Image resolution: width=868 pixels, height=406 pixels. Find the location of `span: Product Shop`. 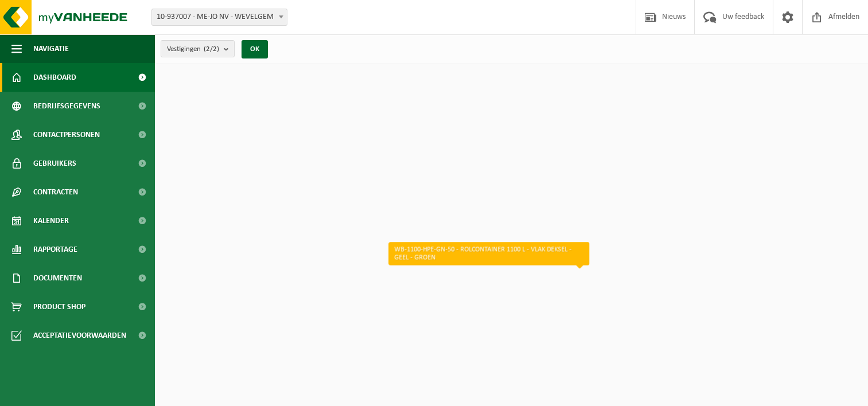

span: Product Shop is located at coordinates (59, 307).